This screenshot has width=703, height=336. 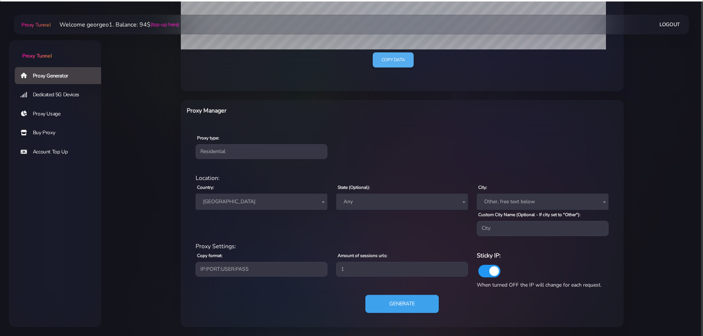 I want to click on a: Dedicated 5G Devices, so click(x=61, y=95).